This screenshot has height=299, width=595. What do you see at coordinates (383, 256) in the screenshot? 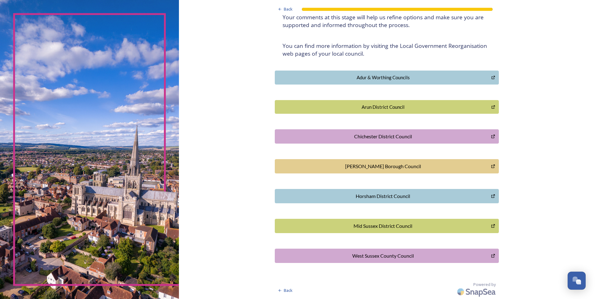
I see `div: West Sussex County Council` at bounding box center [383, 256].